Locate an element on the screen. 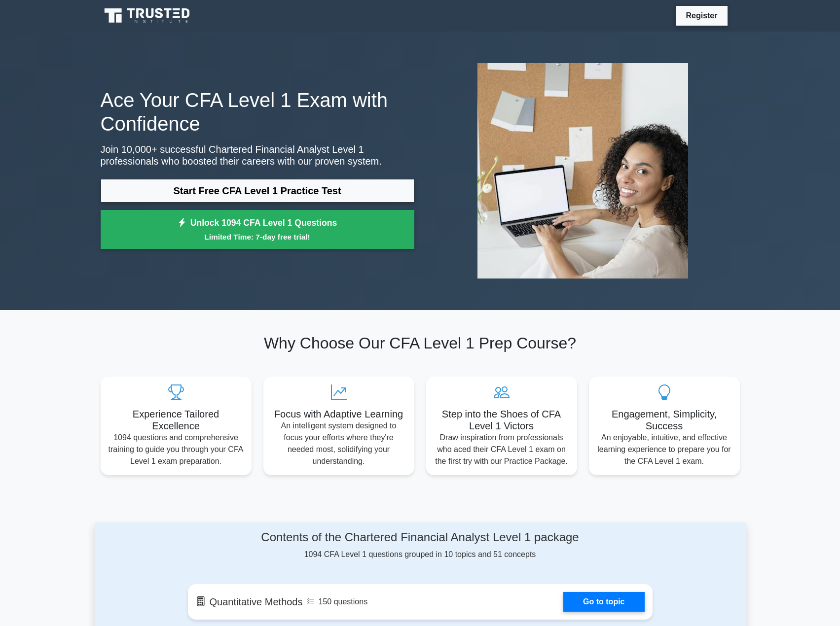  a: Start Free CFA Level 1 Practice Test is located at coordinates (257, 191).